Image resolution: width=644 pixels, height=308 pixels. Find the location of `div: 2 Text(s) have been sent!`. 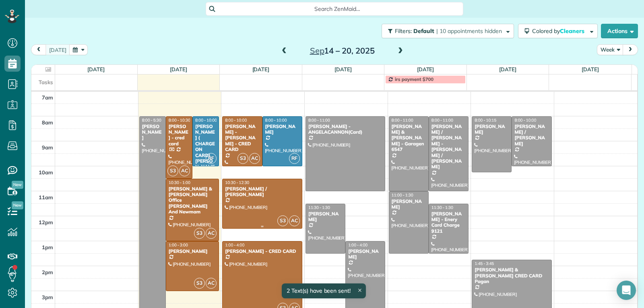

div: 2 Text(s) have been sent! is located at coordinates (324, 291).